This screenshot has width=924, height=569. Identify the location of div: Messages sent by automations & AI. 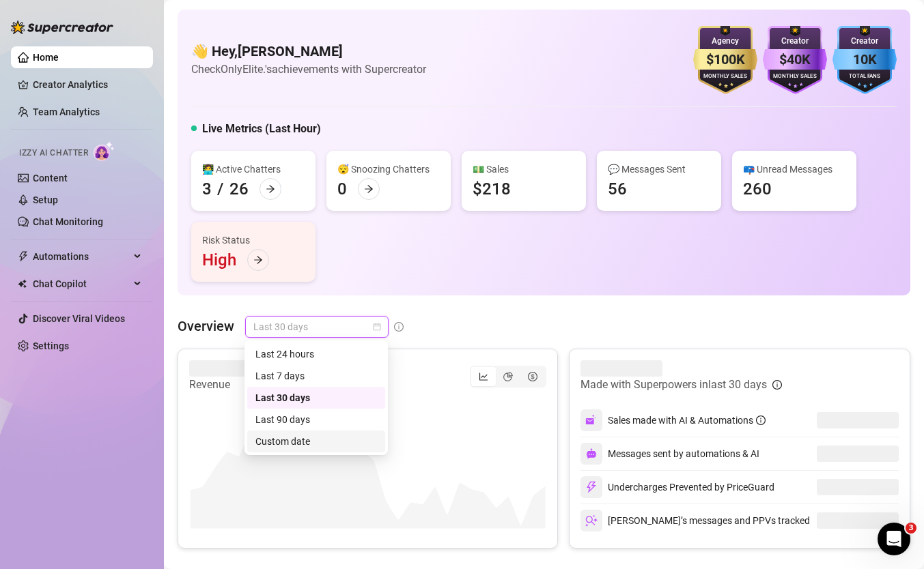
(670, 454).